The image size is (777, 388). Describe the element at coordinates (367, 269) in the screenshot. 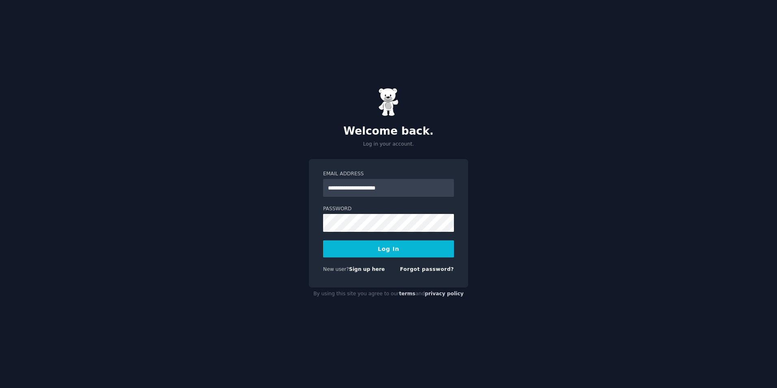

I see `a: Sign up here` at that location.